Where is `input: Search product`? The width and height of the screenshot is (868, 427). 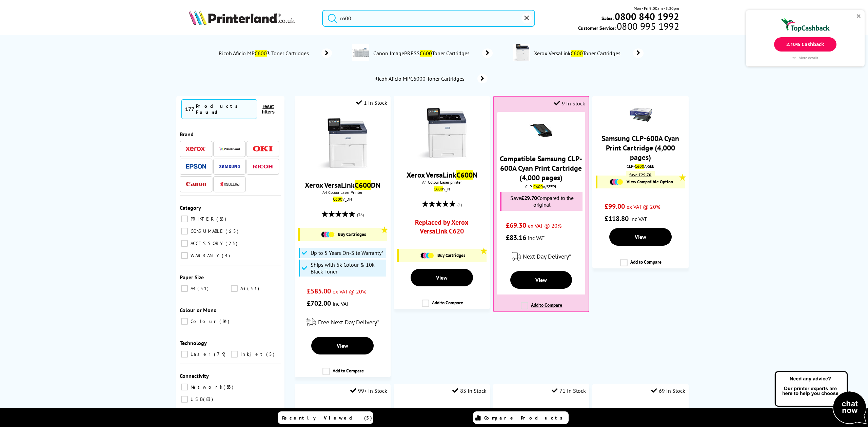 input: Search product is located at coordinates (428, 18).